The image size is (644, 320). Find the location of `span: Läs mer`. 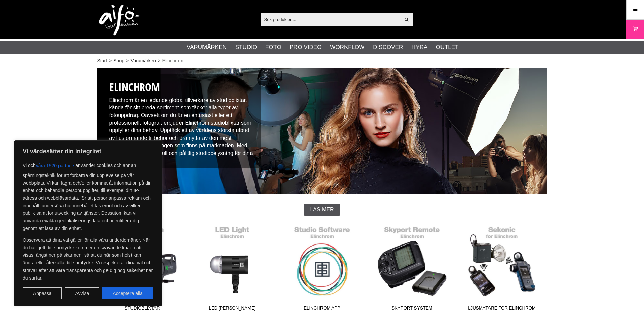

span: Läs mer is located at coordinates (322, 209).